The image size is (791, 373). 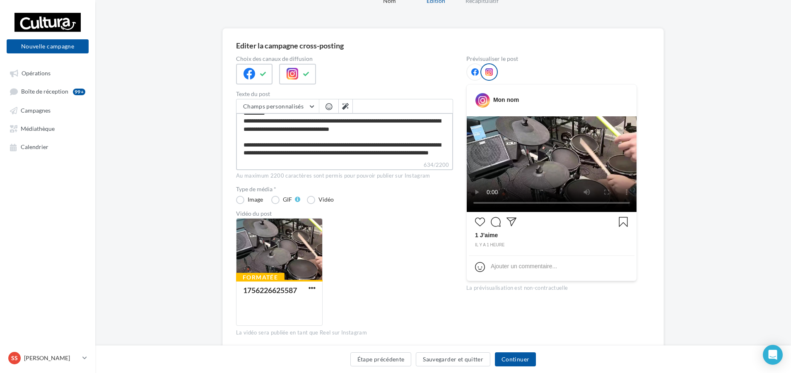 I want to click on button: Continuer, so click(x=515, y=360).